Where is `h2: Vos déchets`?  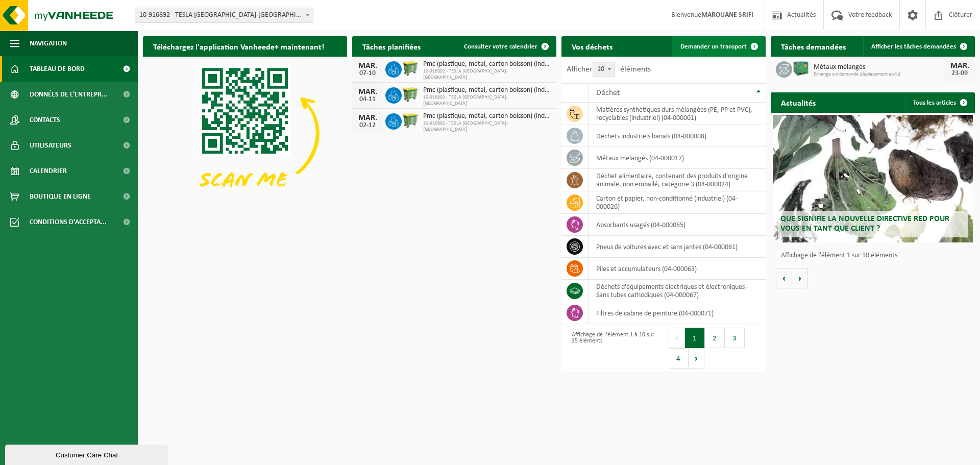 h2: Vos déchets is located at coordinates (592, 46).